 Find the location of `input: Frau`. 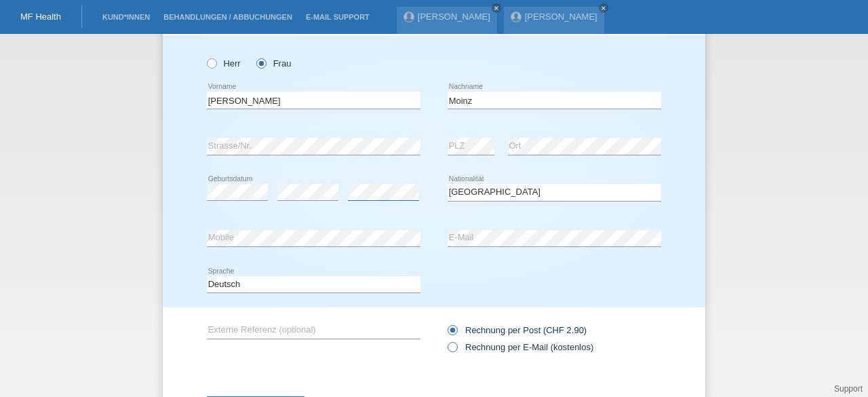

input: Frau is located at coordinates (260, 62).